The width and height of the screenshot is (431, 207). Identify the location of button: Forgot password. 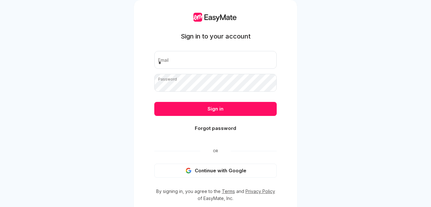
(216, 129).